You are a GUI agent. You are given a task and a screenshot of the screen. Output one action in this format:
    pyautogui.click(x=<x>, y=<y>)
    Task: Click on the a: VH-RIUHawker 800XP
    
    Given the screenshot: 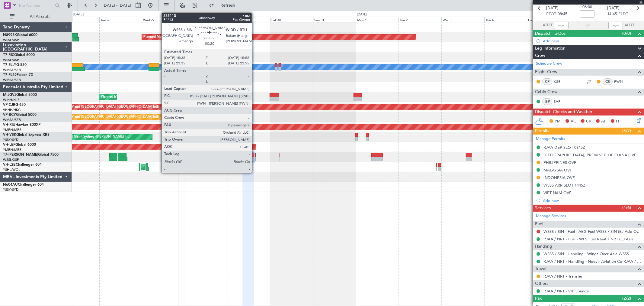 What is the action you would take?
    pyautogui.click(x=22, y=125)
    